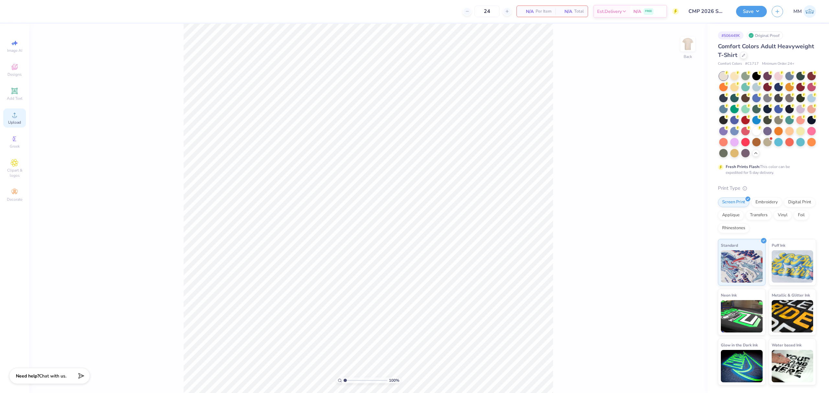 This screenshot has height=393, width=829. What do you see at coordinates (778, 245) in the screenshot?
I see `span: Puff Ink` at bounding box center [778, 245].